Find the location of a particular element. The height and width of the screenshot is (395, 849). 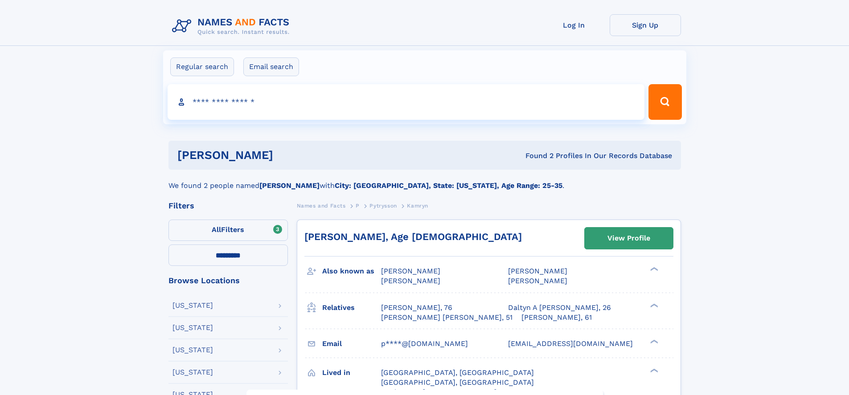

a: Sign Up is located at coordinates (645, 25).